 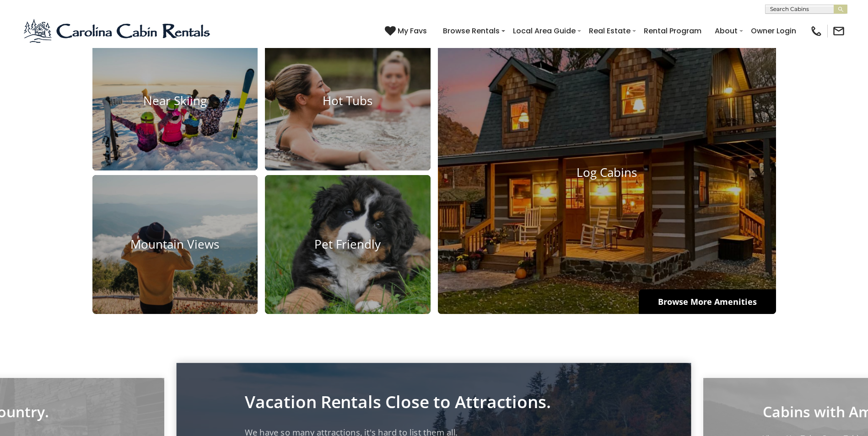 What do you see at coordinates (175, 245) in the screenshot?
I see `h4: Mountain Views` at bounding box center [175, 245].